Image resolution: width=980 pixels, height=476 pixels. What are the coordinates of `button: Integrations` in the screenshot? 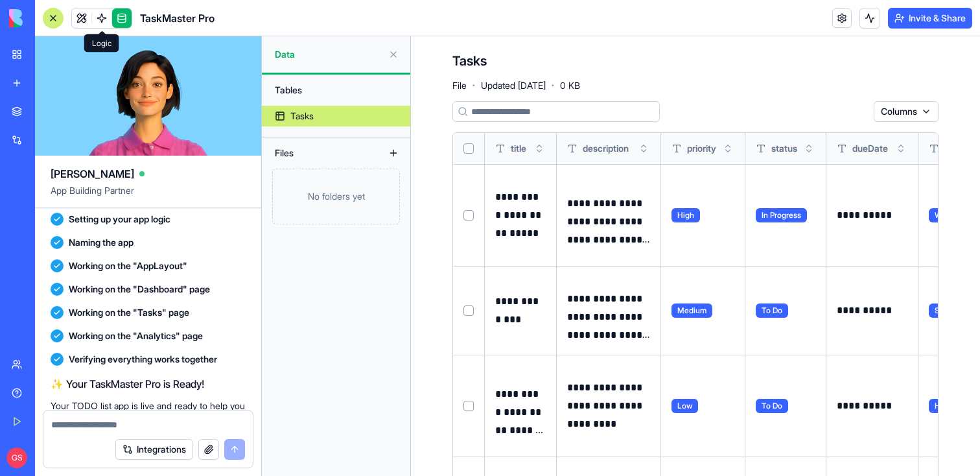 It's located at (154, 450).